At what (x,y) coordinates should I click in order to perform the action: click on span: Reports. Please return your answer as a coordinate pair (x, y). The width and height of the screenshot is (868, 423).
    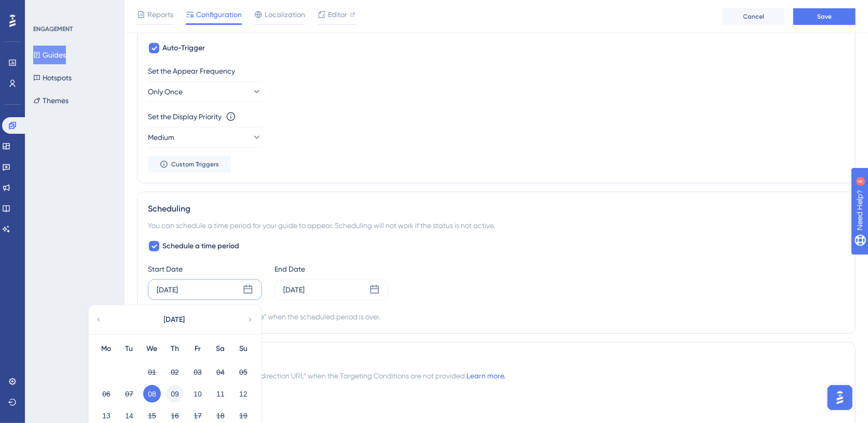
    Looking at the image, I should click on (160, 14).